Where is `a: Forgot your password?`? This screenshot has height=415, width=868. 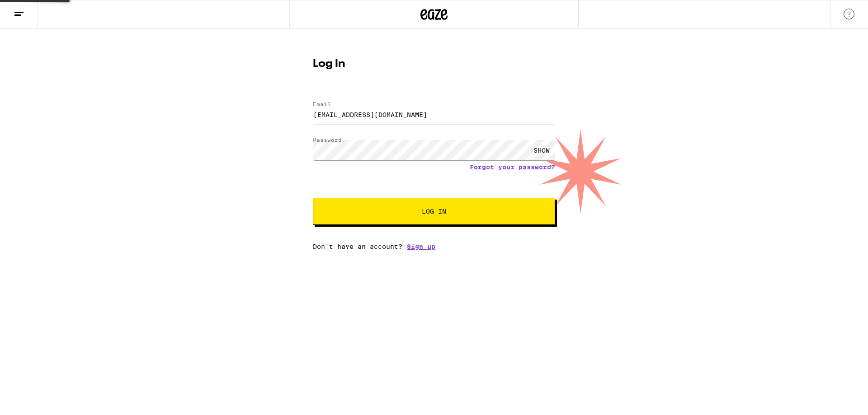 a: Forgot your password? is located at coordinates (512, 167).